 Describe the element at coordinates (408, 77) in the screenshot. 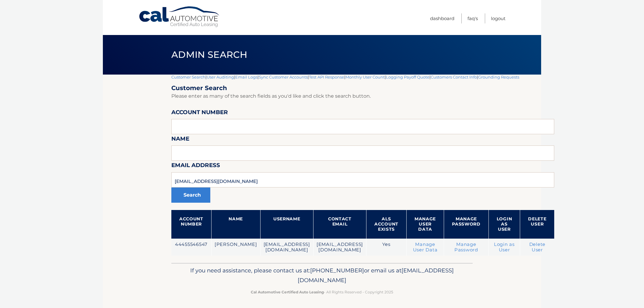

I see `a: Logging Payoff Quote` at that location.